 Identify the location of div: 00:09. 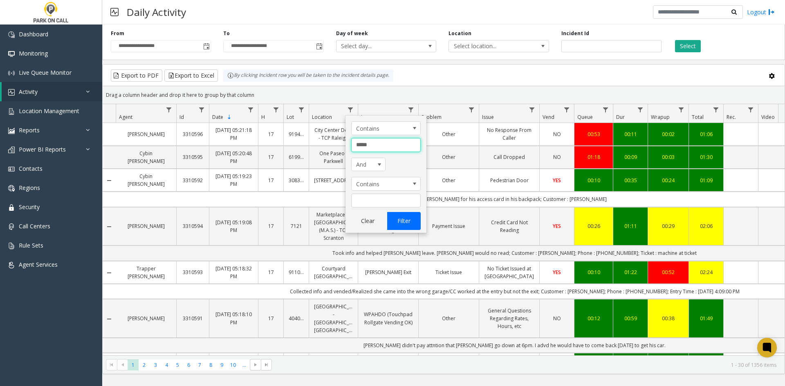
(630, 157).